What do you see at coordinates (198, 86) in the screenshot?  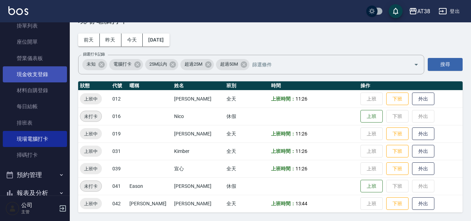 I see `th: 姓名` at bounding box center [198, 86].